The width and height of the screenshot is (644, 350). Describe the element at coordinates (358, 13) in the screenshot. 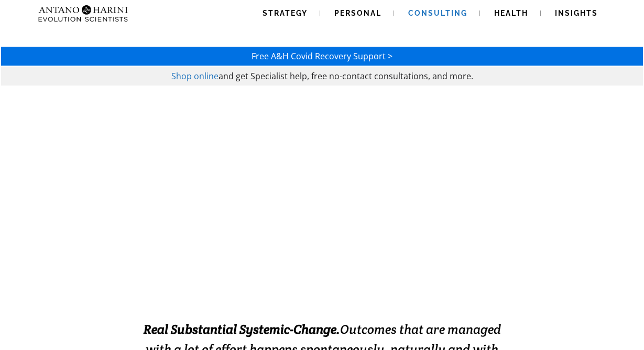

I see `span: Personal` at that location.